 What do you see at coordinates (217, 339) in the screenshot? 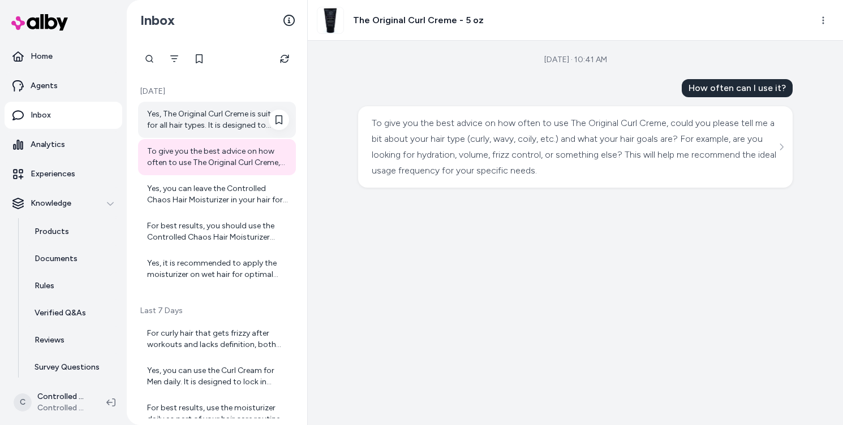
I see `a: For curly hair that gets frizzy after workouts and lacks definition, both the Original Curl Creme...` at bounding box center [217, 339].